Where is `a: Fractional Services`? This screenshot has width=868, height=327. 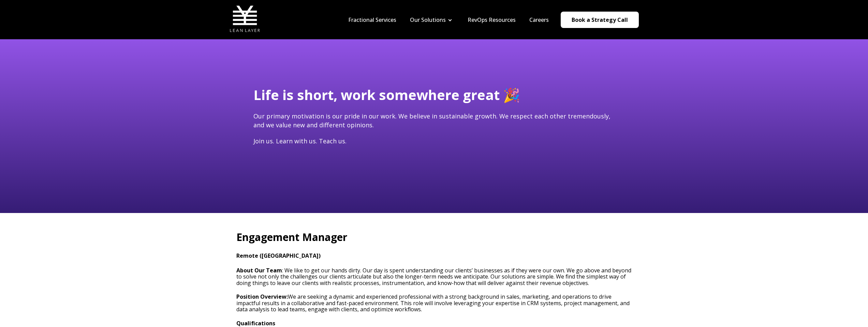
a: Fractional Services is located at coordinates (372, 20).